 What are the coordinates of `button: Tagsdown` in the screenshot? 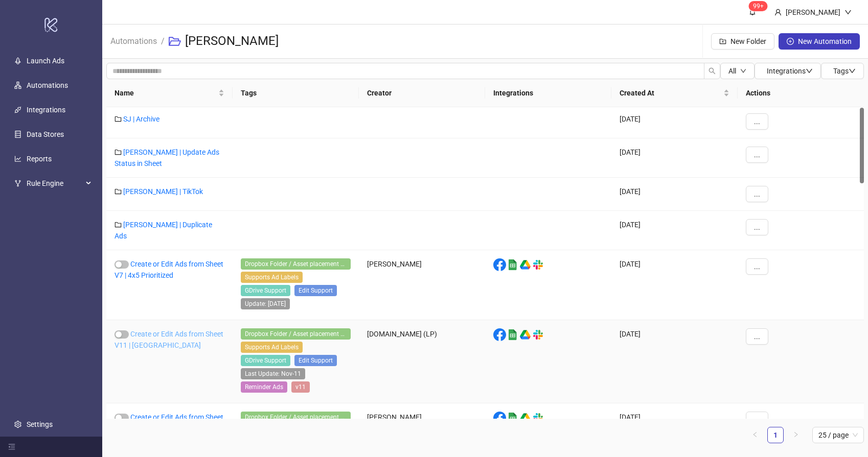 It's located at (842, 71).